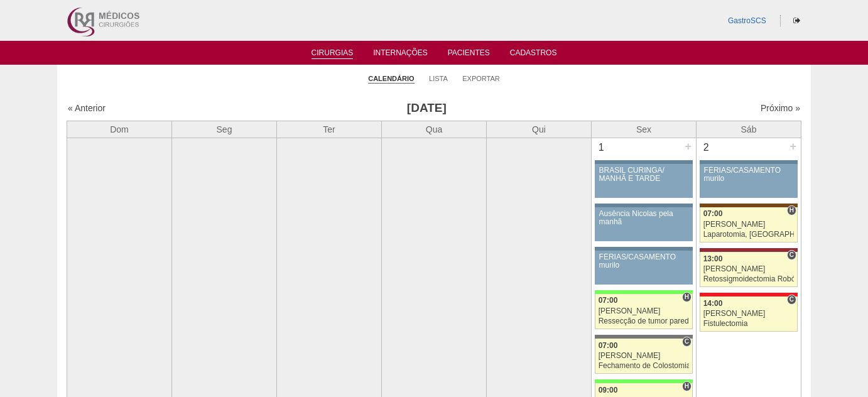 Image resolution: width=868 pixels, height=397 pixels. What do you see at coordinates (713, 259) in the screenshot?
I see `span: 13:00` at bounding box center [713, 259].